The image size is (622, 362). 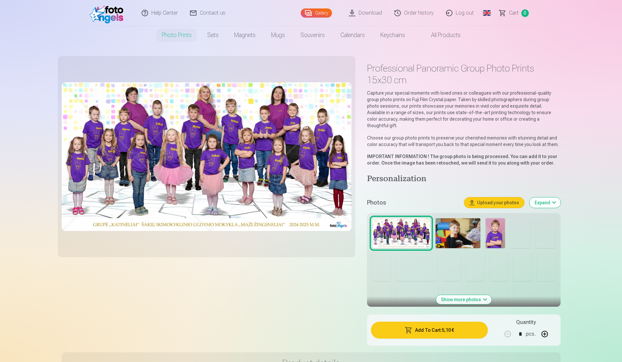 I want to click on a: Photo prints, so click(x=177, y=35).